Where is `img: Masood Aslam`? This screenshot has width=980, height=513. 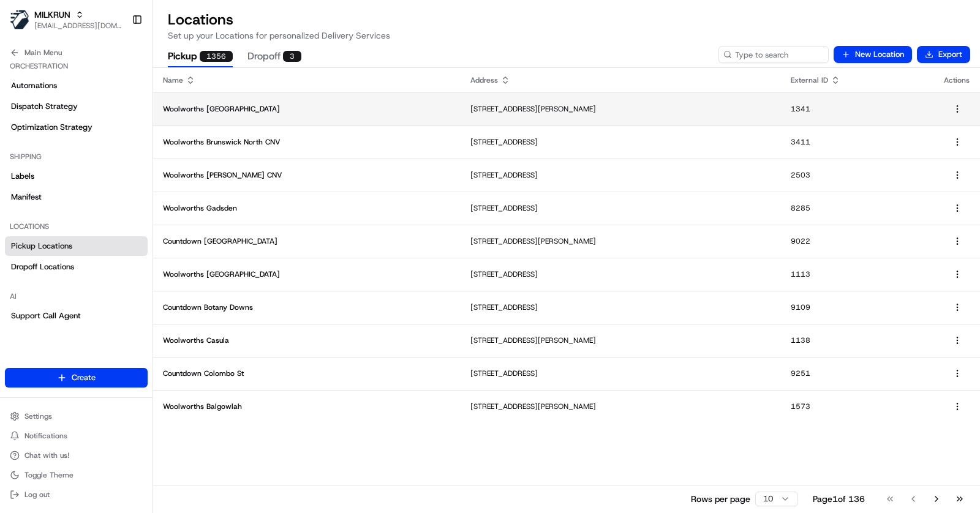 img: Masood Aslam is located at coordinates (22, 187).